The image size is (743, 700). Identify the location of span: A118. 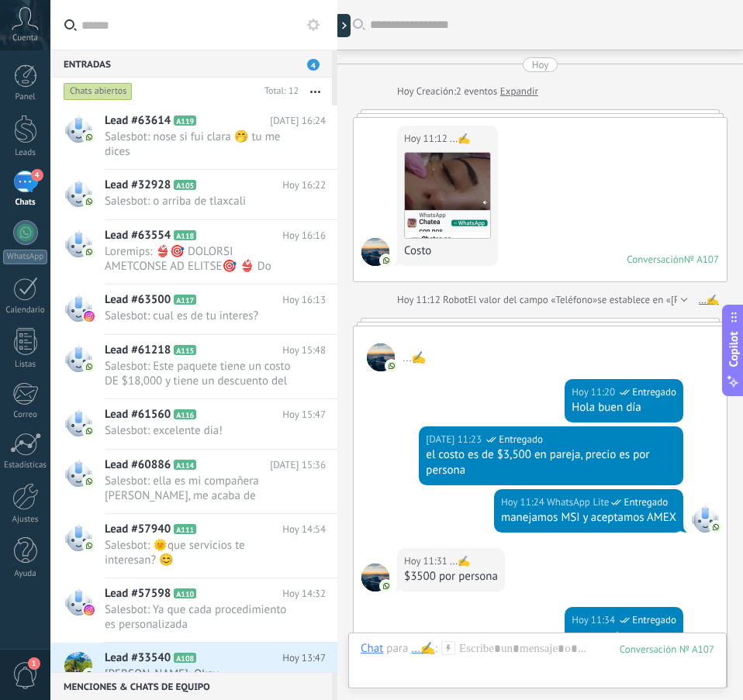
(184, 235).